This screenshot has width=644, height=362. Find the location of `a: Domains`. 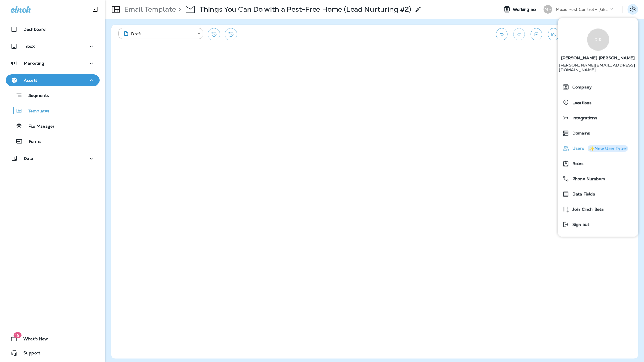

a: Domains is located at coordinates (598, 133).